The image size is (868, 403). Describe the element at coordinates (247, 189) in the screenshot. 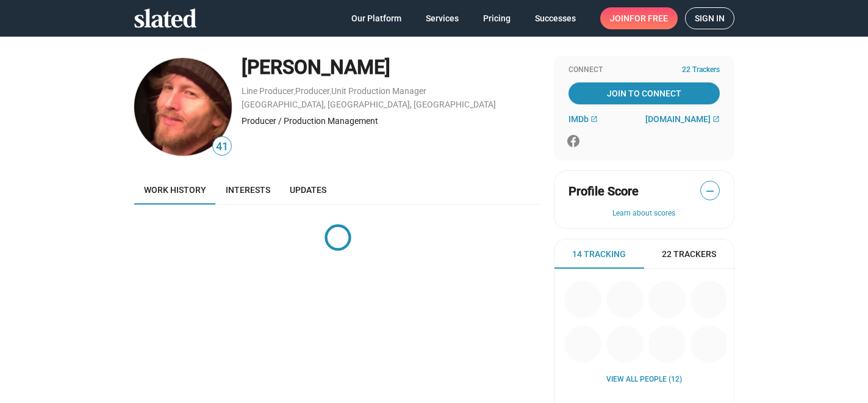

I see `a: Interests` at that location.